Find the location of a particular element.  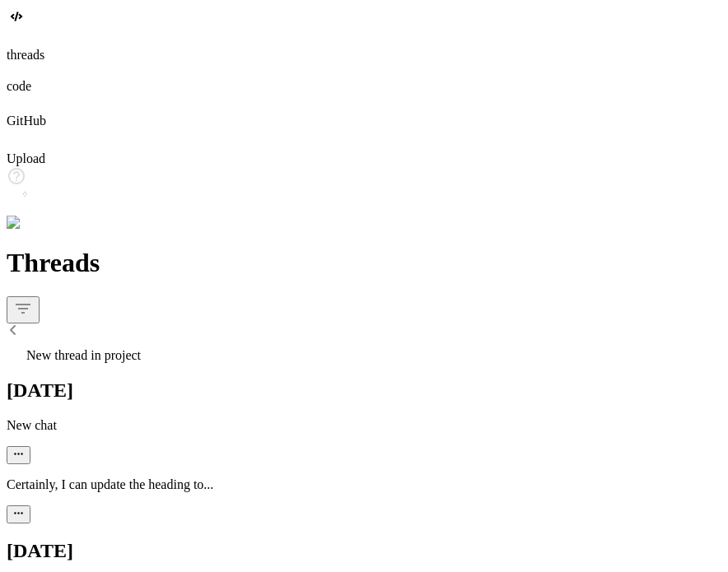

label: Upload is located at coordinates (25, 158).